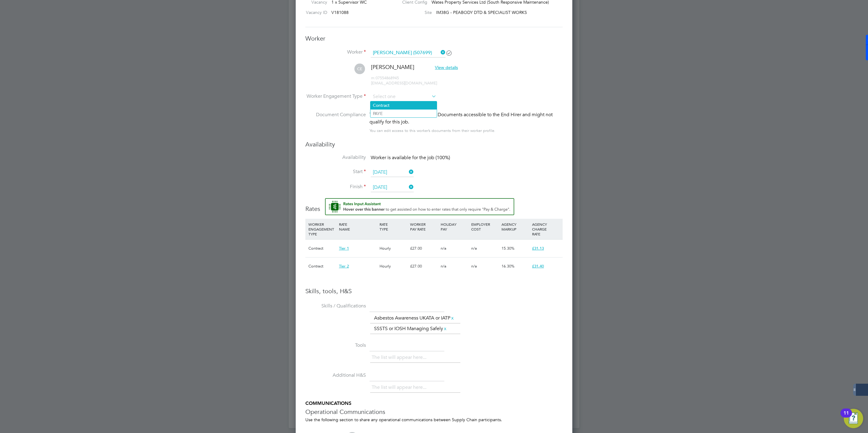  I want to click on button: Rate Assistant, so click(420, 207).